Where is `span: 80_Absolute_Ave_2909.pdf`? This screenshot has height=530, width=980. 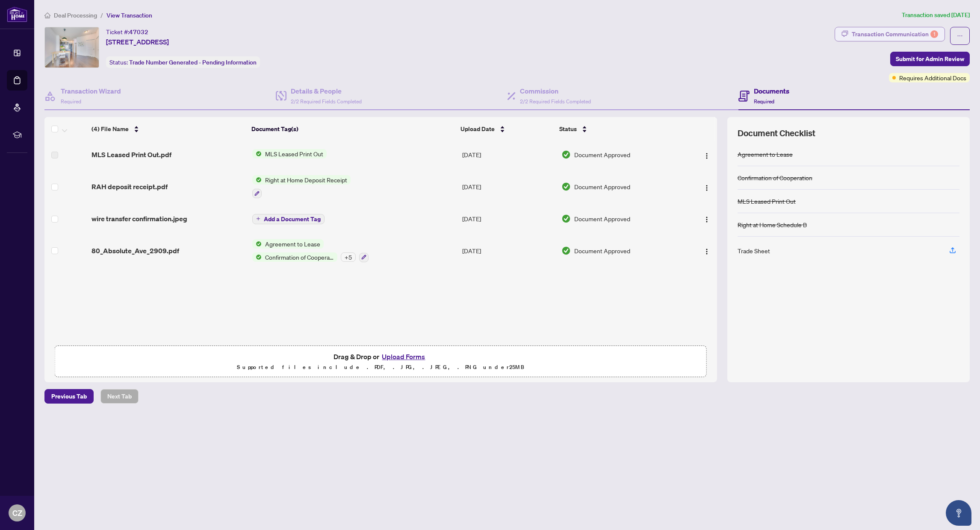
span: 80_Absolute_Ave_2909.pdf is located at coordinates (135, 251).